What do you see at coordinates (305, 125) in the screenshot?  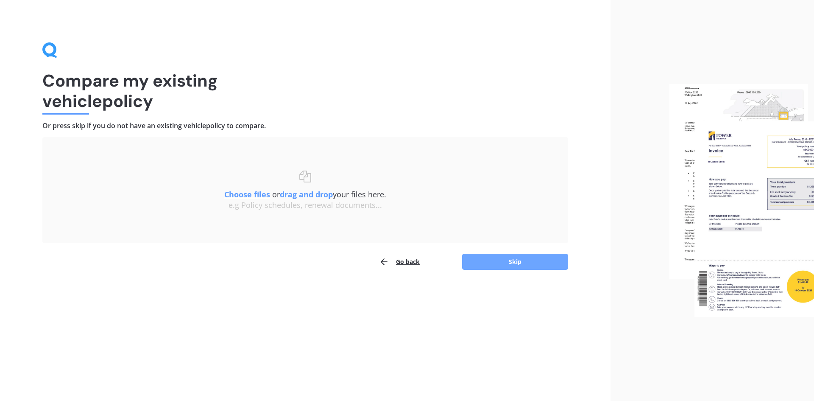 I see `h4: Or press skip if you do not have an existing vehicle policy to compare.` at bounding box center [305, 125].